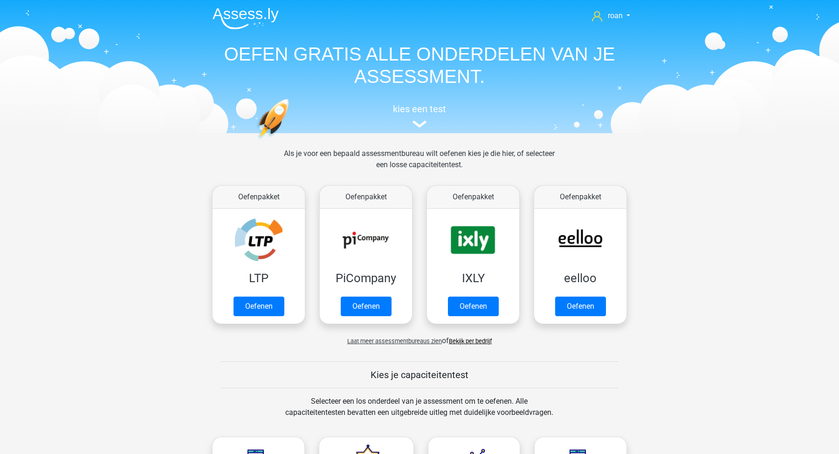 The height and width of the screenshot is (454, 839). What do you see at coordinates (470, 341) in the screenshot?
I see `a: Bekijk per bedrijf` at bounding box center [470, 341].